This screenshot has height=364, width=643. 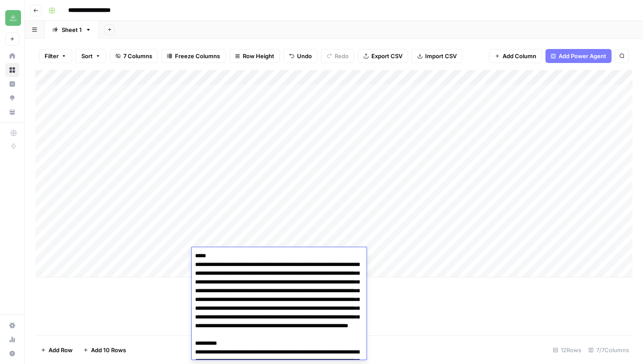 What do you see at coordinates (56, 56) in the screenshot?
I see `button: Filter` at bounding box center [56, 56].